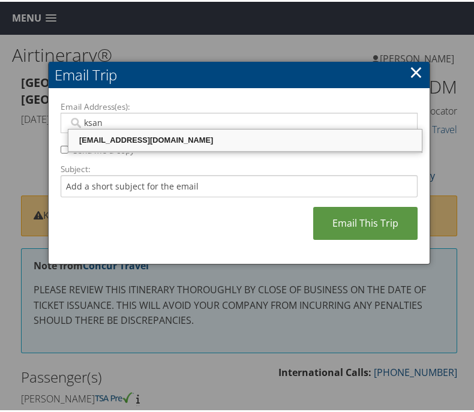  I want to click on input: Add a short subject for the email, so click(239, 184).